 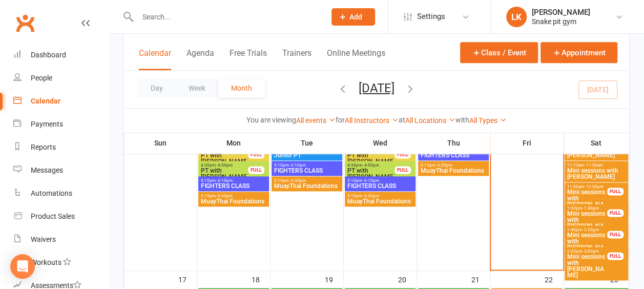 I want to click on th: Mon, so click(x=233, y=143).